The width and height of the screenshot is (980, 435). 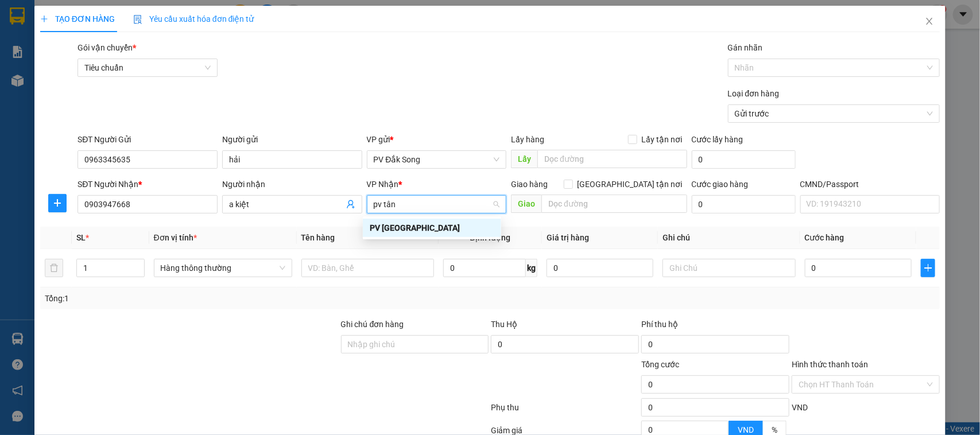 I want to click on span: Nơi gửi:, so click(x=17, y=88).